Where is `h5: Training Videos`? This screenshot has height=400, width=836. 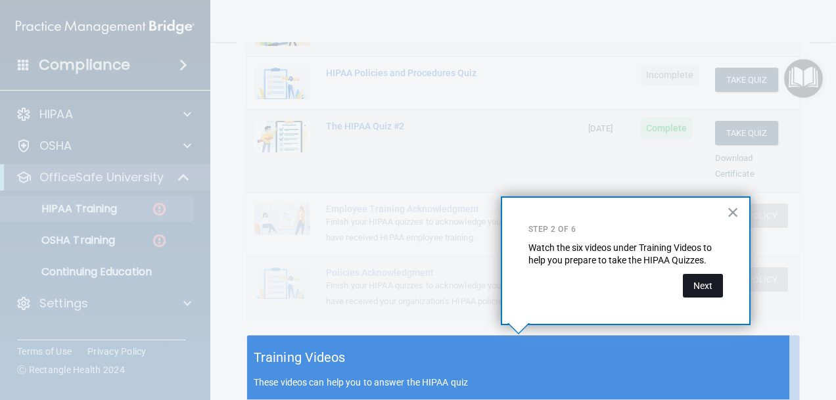 h5: Training Videos is located at coordinates (300, 358).